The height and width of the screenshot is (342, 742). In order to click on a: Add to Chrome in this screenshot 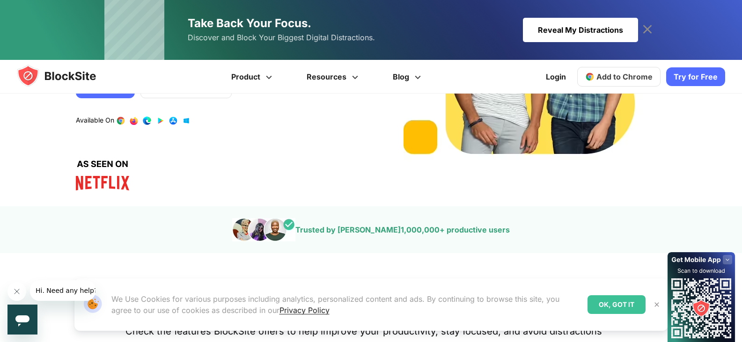, I will do `click(619, 77)`.